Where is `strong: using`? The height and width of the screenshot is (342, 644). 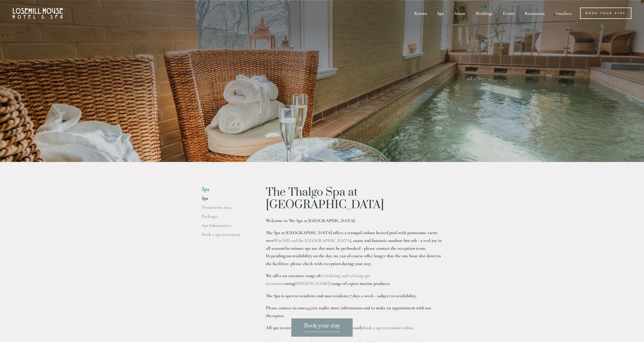
strong: using is located at coordinates (290, 284).